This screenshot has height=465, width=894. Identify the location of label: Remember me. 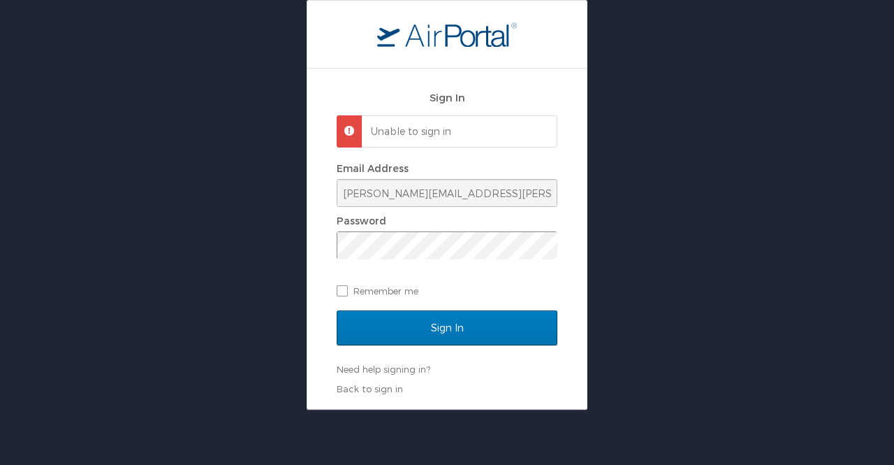
(447, 291).